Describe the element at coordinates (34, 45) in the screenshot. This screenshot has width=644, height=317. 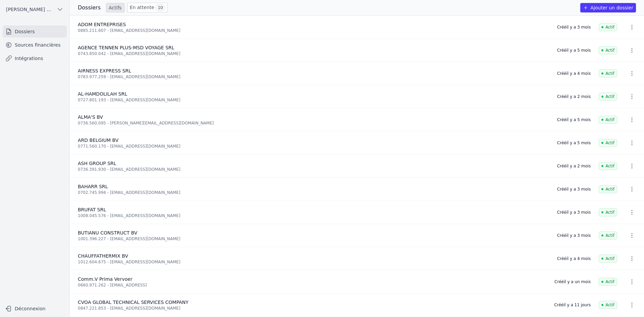
I see `a: Sources financières` at that location.